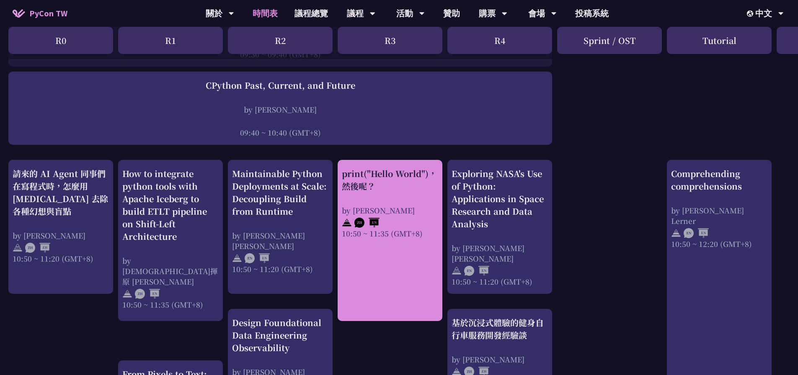 The image size is (798, 375). I want to click on img: Home icon of PyCon TW 2025, so click(19, 13).